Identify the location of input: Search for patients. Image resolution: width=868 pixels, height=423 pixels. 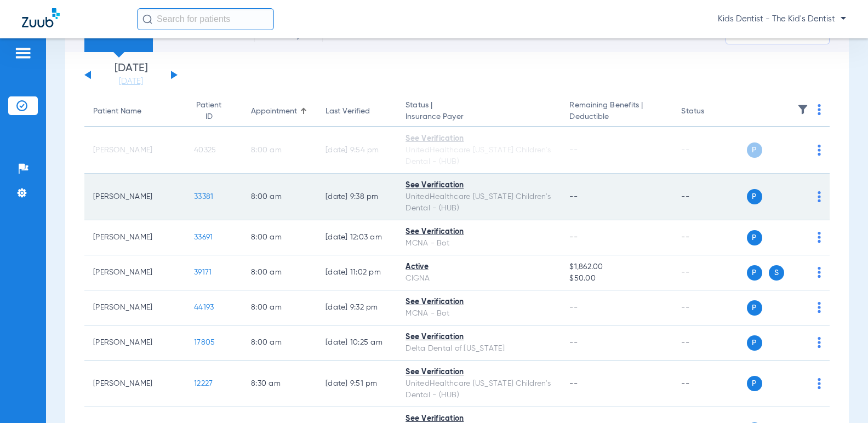
(205, 19).